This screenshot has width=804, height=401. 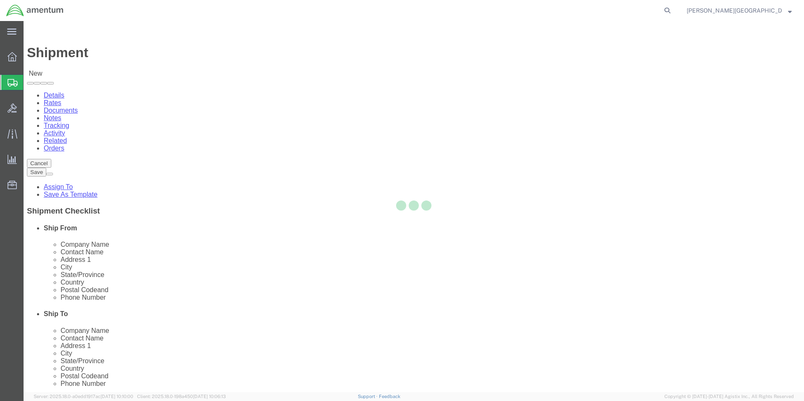 I want to click on a: Feedback, so click(x=389, y=396).